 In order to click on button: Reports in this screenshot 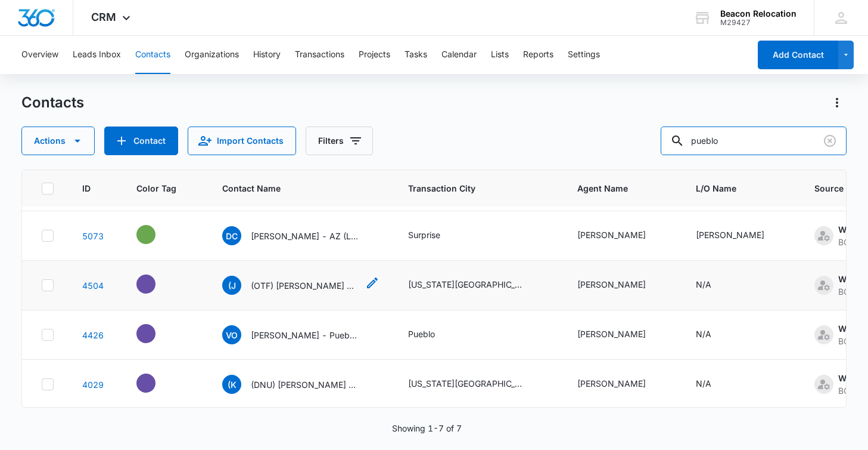, I will do `click(538, 54)`.